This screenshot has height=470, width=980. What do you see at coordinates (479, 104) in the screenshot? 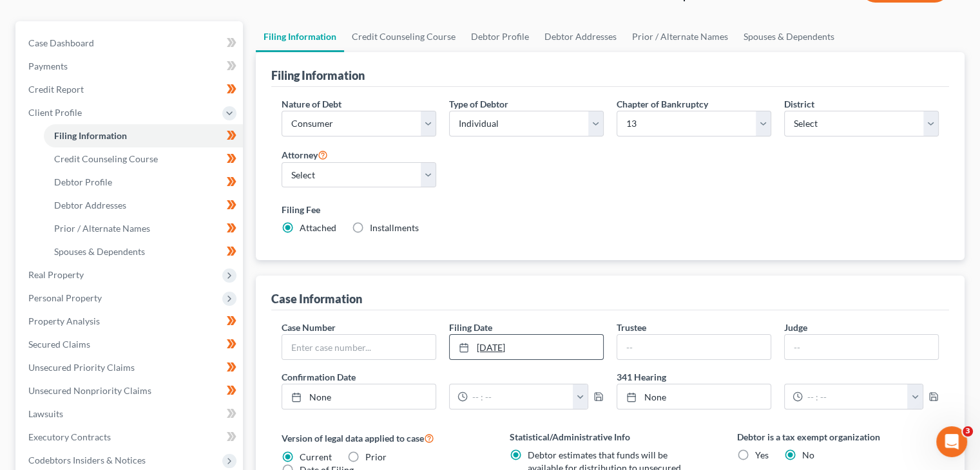
I see `label: Type of Debtor` at bounding box center [479, 104].